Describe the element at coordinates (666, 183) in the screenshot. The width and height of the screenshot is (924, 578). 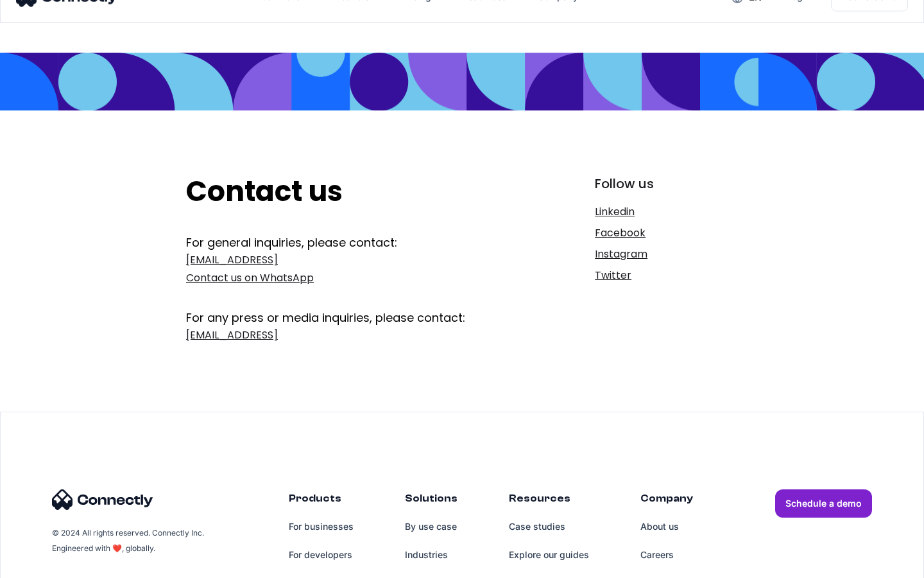
I see `div: Follow us` at that location.